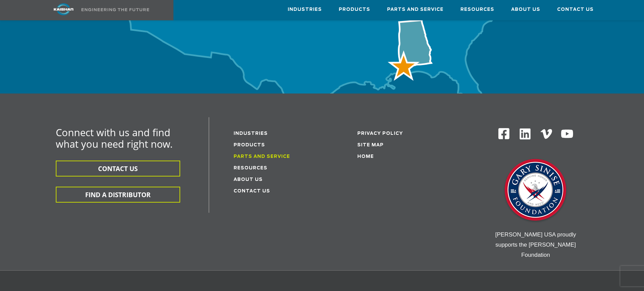 The height and width of the screenshot is (291, 644). What do you see at coordinates (547, 134) in the screenshot?
I see `img: Vimeo` at bounding box center [547, 134].